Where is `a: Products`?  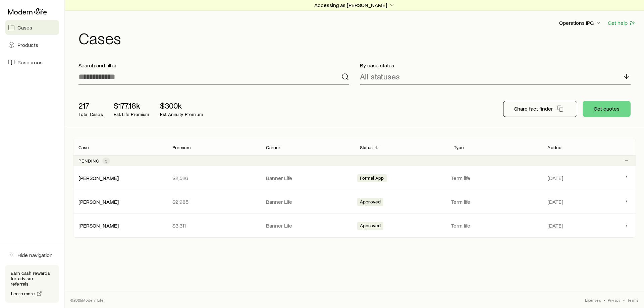 a: Products is located at coordinates (32, 45).